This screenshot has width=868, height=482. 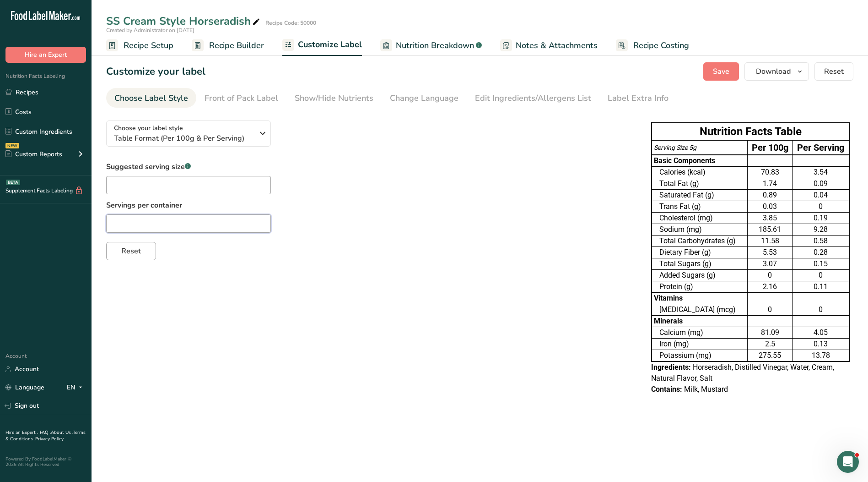 I want to click on div: 11.58, so click(x=769, y=241).